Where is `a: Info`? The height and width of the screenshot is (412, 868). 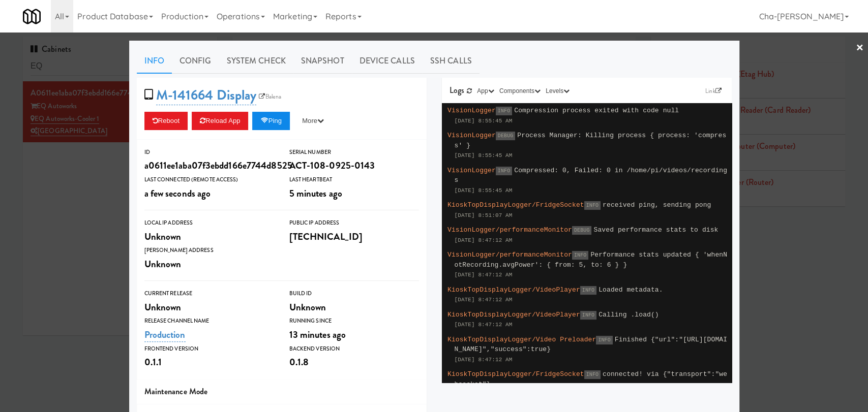
a: Info is located at coordinates (154, 61).